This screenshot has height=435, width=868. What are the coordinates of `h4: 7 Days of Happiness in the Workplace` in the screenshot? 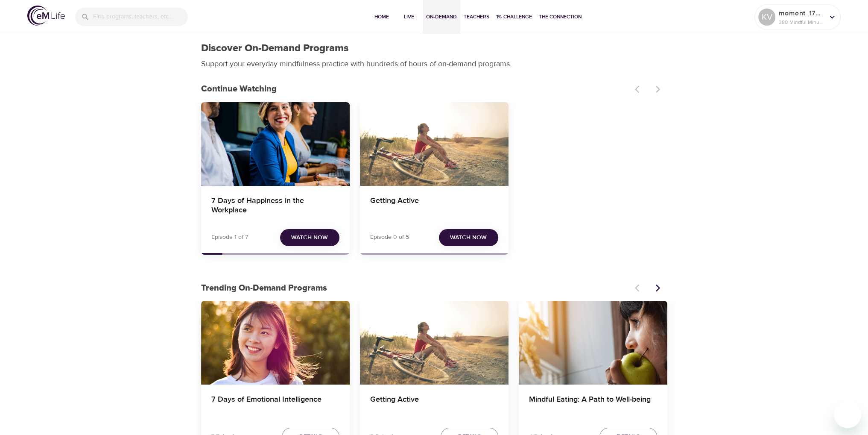 It's located at (275, 206).